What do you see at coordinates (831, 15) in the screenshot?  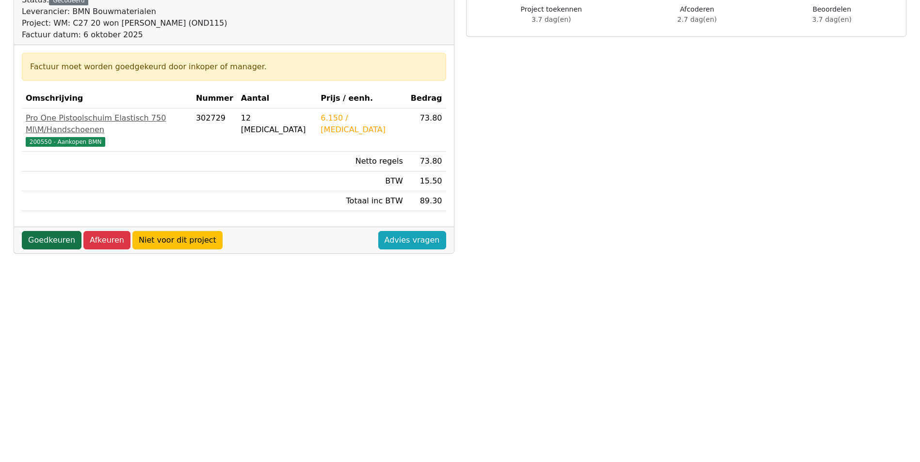 I see `div: Beoordelen` at bounding box center [831, 15].